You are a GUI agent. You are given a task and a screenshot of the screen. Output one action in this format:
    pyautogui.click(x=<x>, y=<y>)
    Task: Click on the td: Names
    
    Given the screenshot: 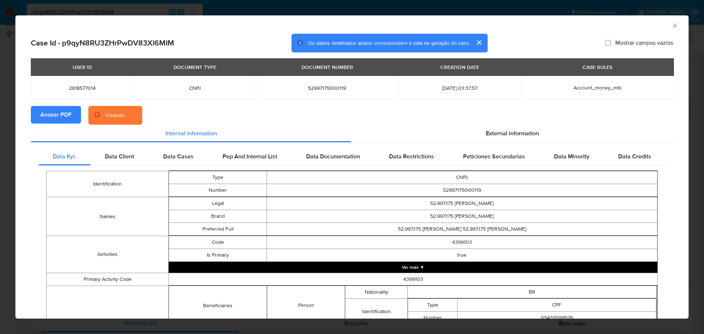 What is the action you would take?
    pyautogui.click(x=108, y=217)
    